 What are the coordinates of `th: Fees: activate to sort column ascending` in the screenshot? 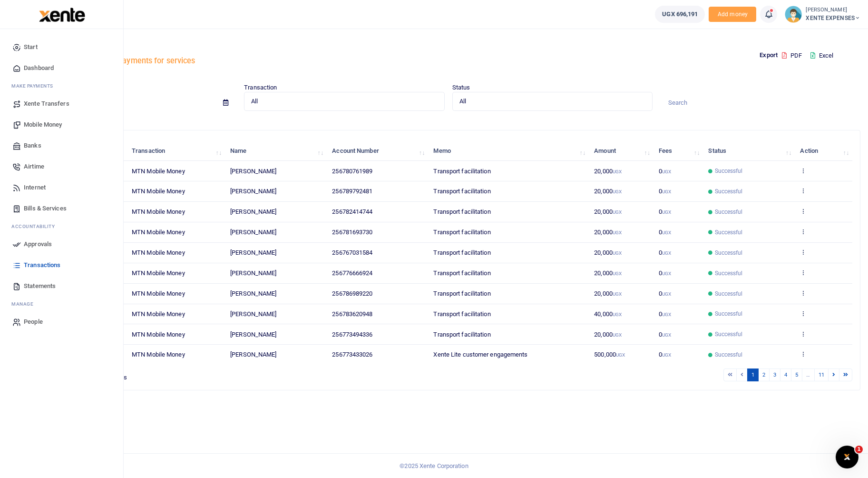 It's located at (678, 151).